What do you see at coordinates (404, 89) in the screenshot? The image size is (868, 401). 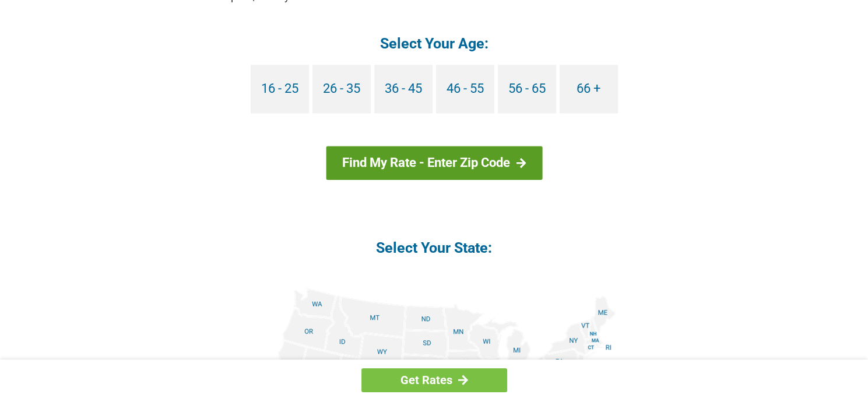 I see `a: 36 - 45` at bounding box center [404, 89].